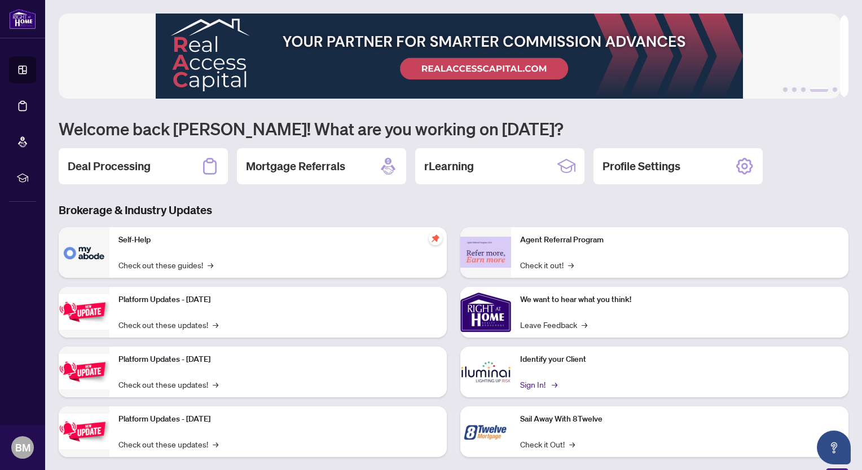 The width and height of the screenshot is (862, 470). I want to click on p: Self-Help, so click(278, 240).